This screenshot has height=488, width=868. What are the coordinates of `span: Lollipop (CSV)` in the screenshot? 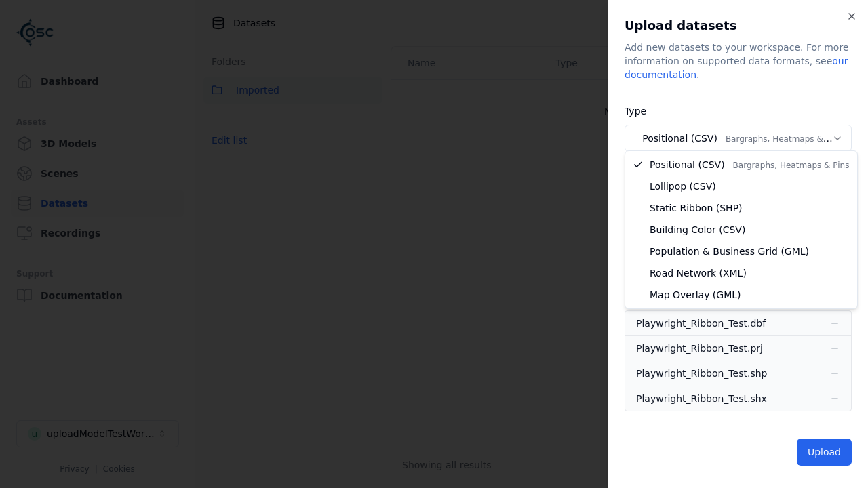 It's located at (683, 186).